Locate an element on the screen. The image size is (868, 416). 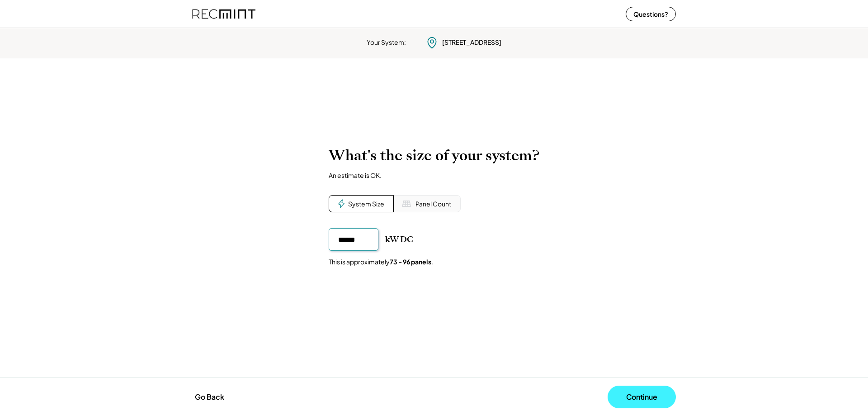
strong: 73 - 96 panels is located at coordinates (410, 262).